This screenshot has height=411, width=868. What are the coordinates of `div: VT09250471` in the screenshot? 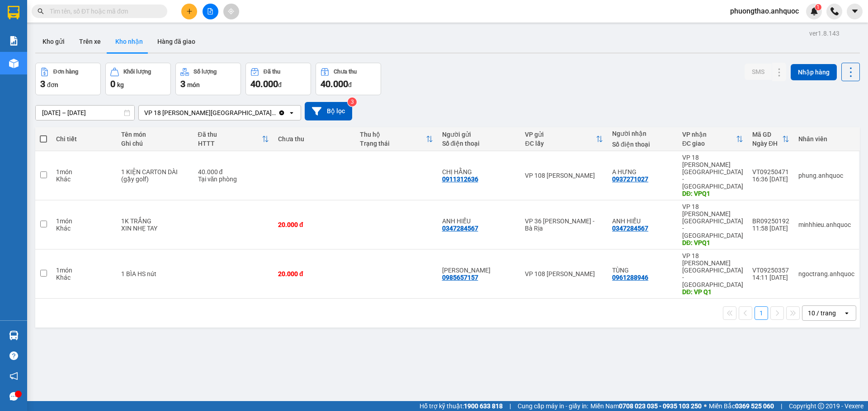 It's located at (771, 172).